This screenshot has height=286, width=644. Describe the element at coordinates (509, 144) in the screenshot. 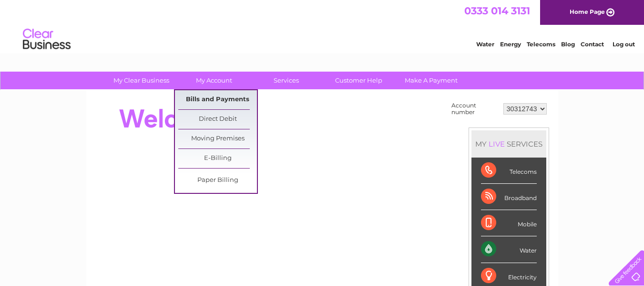

I see `div: MY SERVICES` at that location.